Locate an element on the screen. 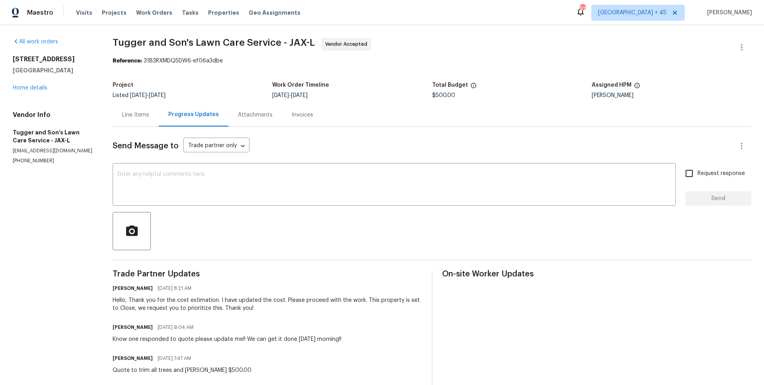  span: Tugger and Son's Lawn Care Service - JAX-L is located at coordinates (214, 43).